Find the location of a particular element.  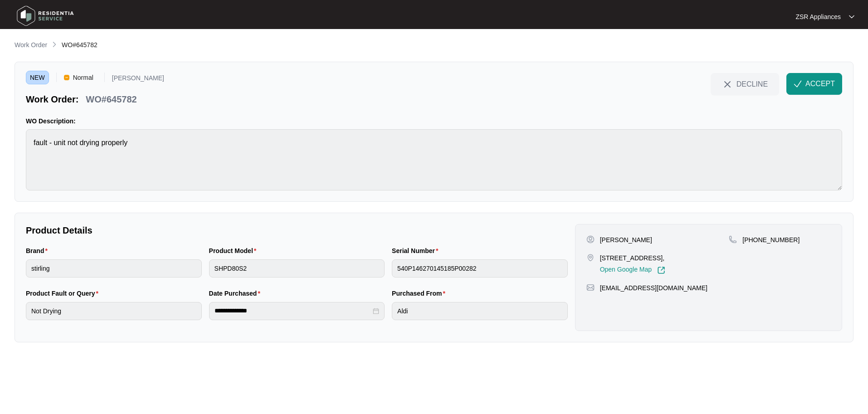

span: ACCEPT is located at coordinates (820, 84).